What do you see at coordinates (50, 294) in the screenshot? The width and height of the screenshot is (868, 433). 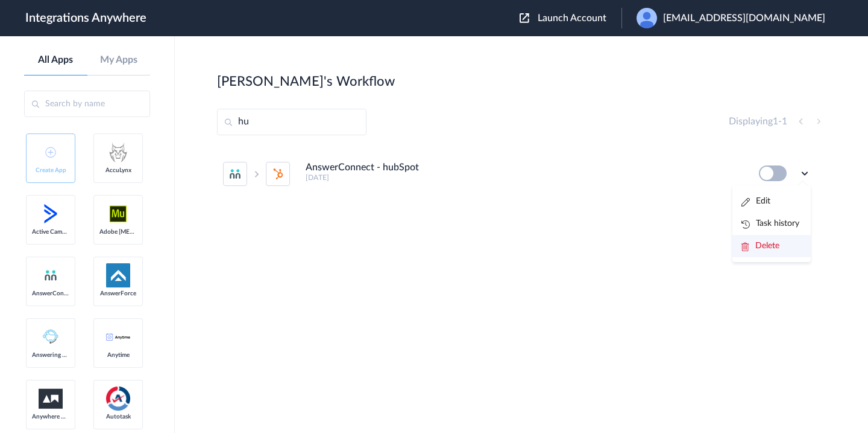 I see `span: AnswerConnect` at bounding box center [50, 294].